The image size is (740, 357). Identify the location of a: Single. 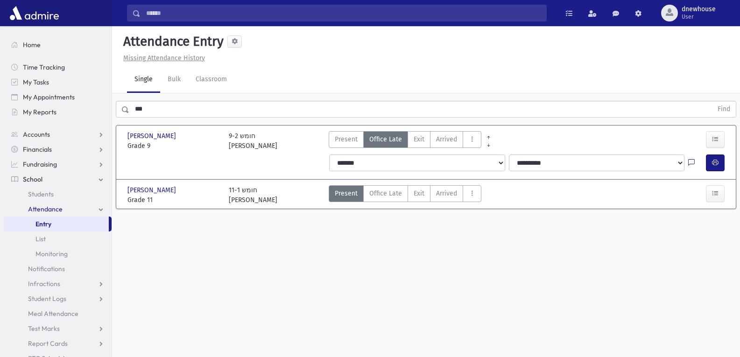
(143, 80).